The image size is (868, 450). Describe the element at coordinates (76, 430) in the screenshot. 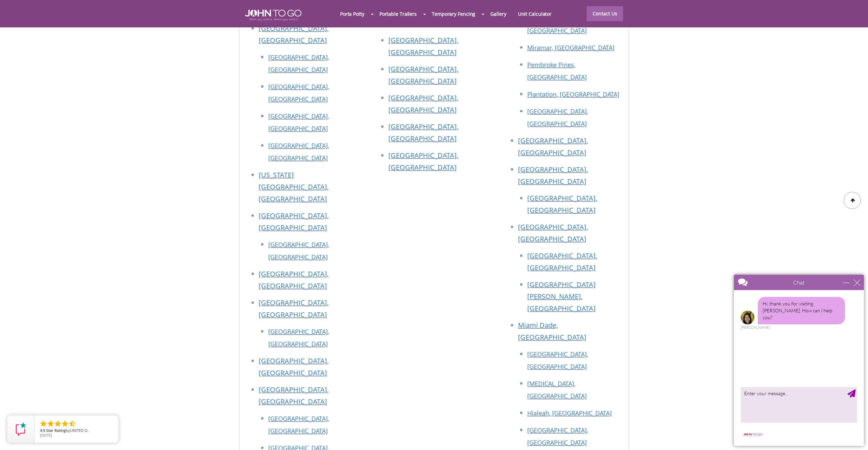

I see `span: by` at that location.